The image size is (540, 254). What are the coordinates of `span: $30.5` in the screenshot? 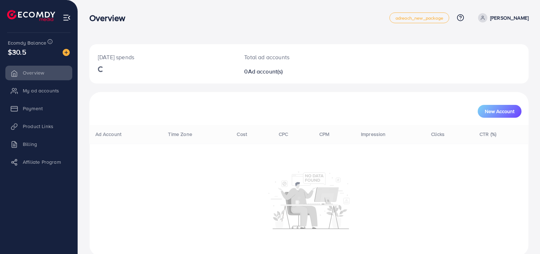 It's located at (17, 52).